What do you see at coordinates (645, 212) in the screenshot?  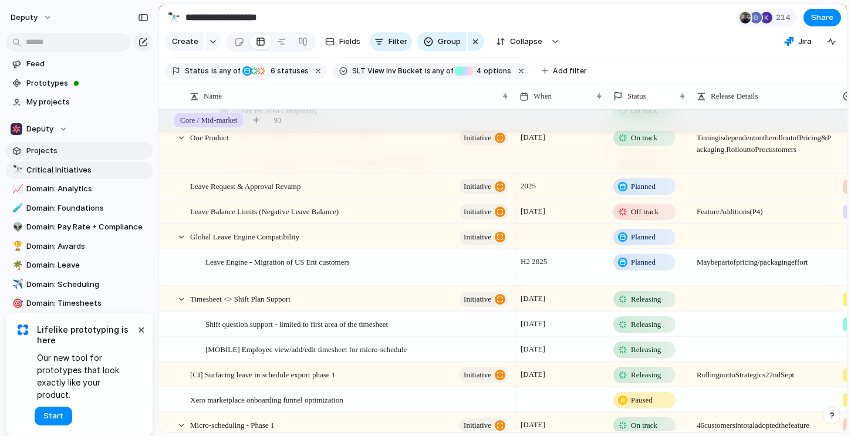 I see `span: Off track` at bounding box center [645, 212].